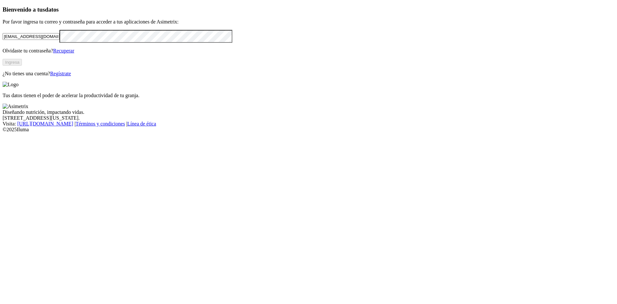  What do you see at coordinates (309, 74) in the screenshot?
I see `p: ¿No tienes una cuenta?` at bounding box center [309, 74].